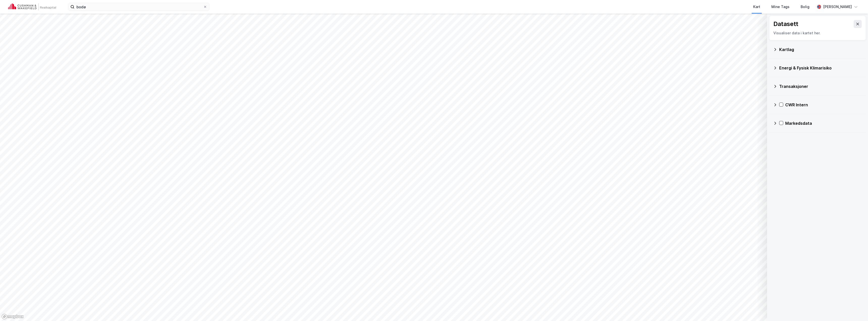  What do you see at coordinates (824, 105) in the screenshot?
I see `div: CWR Intern` at bounding box center [824, 105].